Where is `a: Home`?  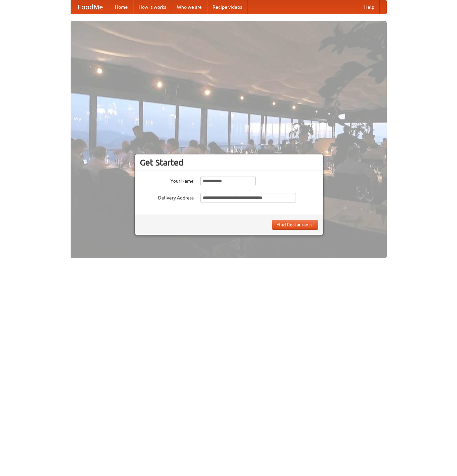 a: Home is located at coordinates (121, 7).